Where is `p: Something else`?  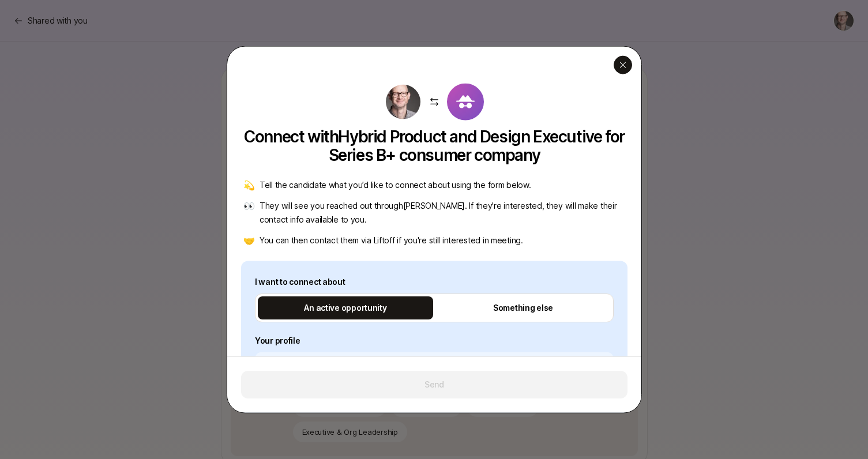 p: Something else is located at coordinates (522, 308).